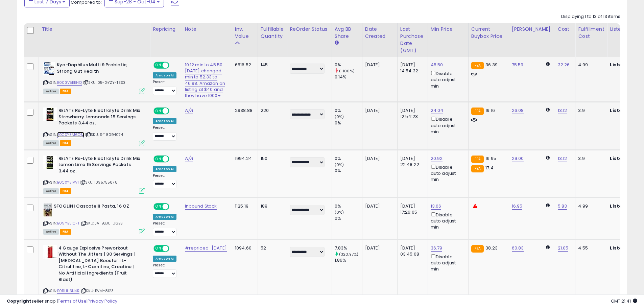 Image resolution: width=644 pixels, height=308 pixels. Describe the element at coordinates (245, 33) in the screenshot. I see `div: Inv. value` at that location.